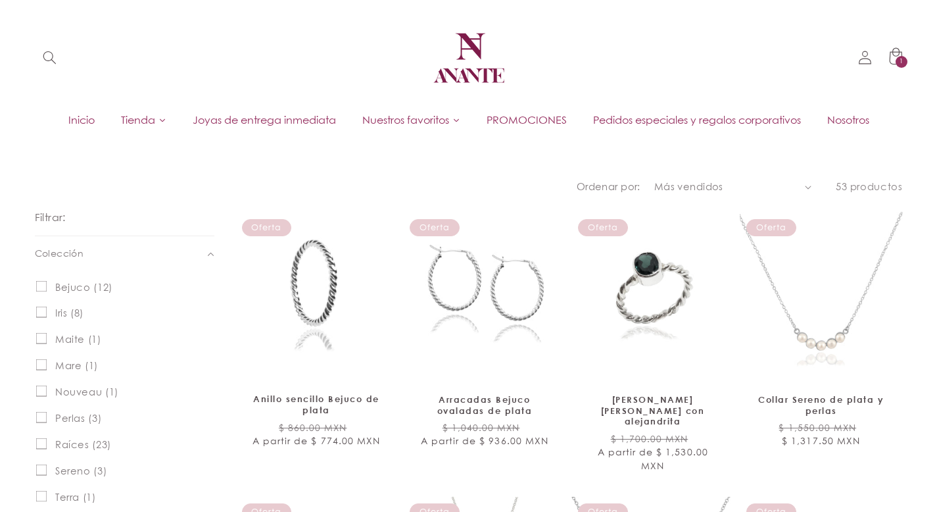  I want to click on a: Anante Joyería | Diseño mexicano, so click(469, 58).